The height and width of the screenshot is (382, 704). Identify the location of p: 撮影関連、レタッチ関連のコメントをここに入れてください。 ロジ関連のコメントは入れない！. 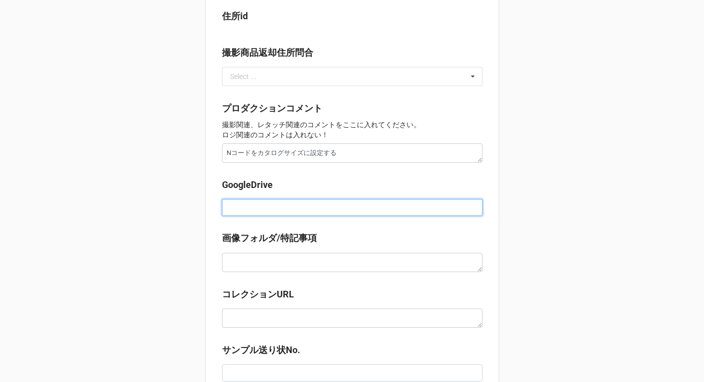
(352, 130).